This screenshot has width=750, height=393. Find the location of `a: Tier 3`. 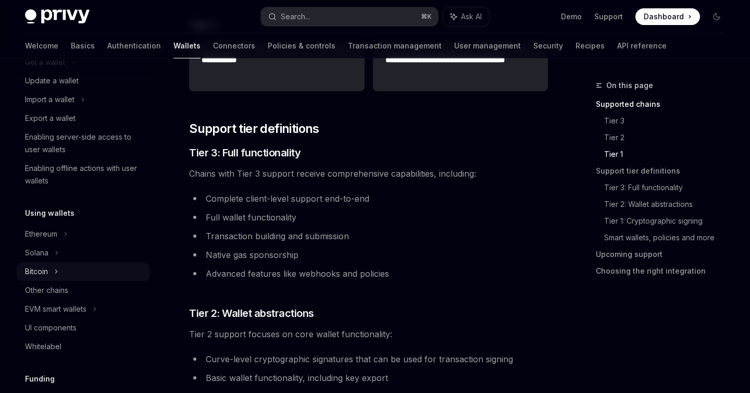

a: Tier 3 is located at coordinates (669, 121).